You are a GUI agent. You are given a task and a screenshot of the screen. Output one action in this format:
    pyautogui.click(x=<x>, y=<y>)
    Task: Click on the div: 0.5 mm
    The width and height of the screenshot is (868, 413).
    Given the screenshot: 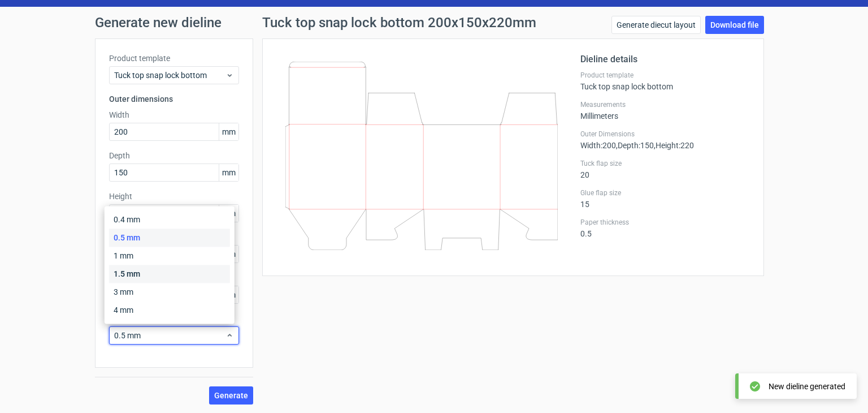 What is the action you would take?
    pyautogui.click(x=169, y=237)
    